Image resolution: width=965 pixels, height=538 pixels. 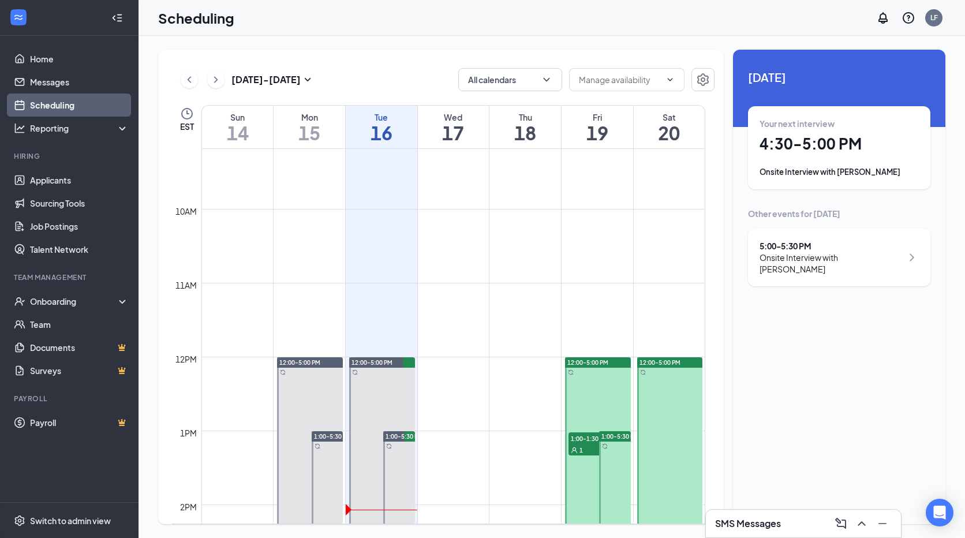 I want to click on div: Sun, so click(x=237, y=117).